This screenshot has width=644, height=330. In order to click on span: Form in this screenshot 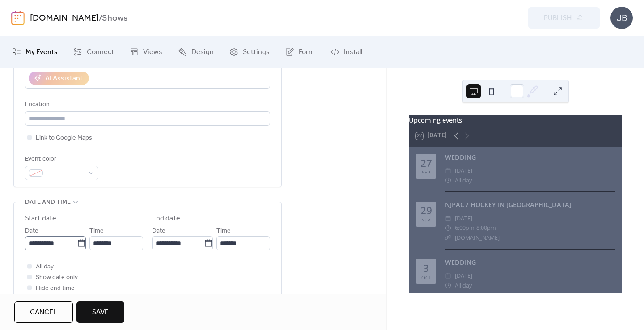, I will do `click(307, 53)`.